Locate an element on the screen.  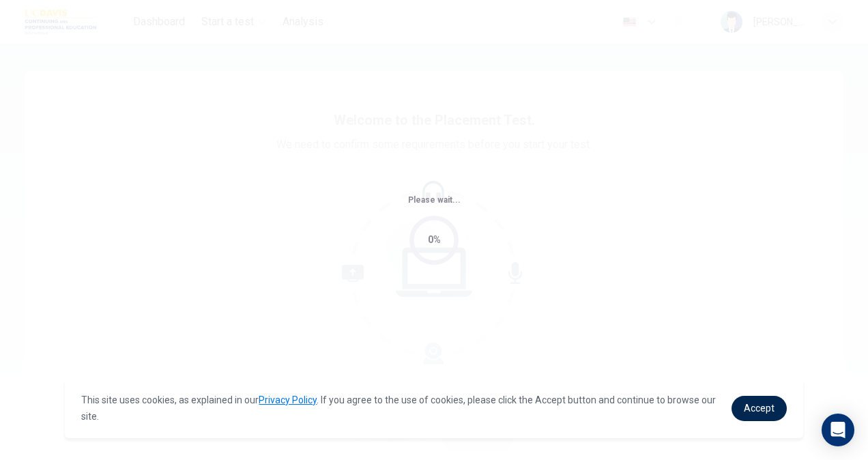
a: Privacy Policy is located at coordinates (287, 400).